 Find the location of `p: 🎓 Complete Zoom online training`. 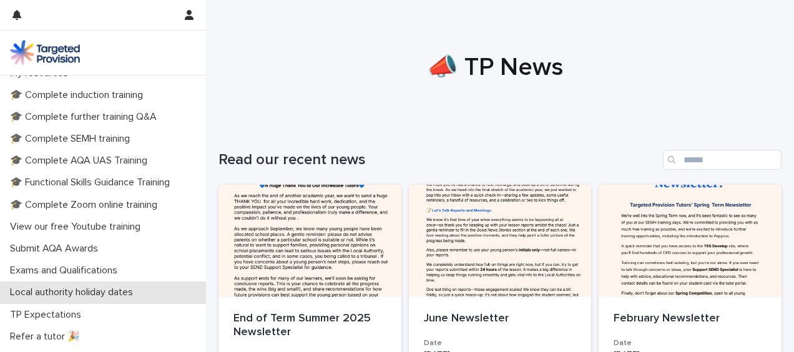

p: 🎓 Complete Zoom online training is located at coordinates (86, 205).